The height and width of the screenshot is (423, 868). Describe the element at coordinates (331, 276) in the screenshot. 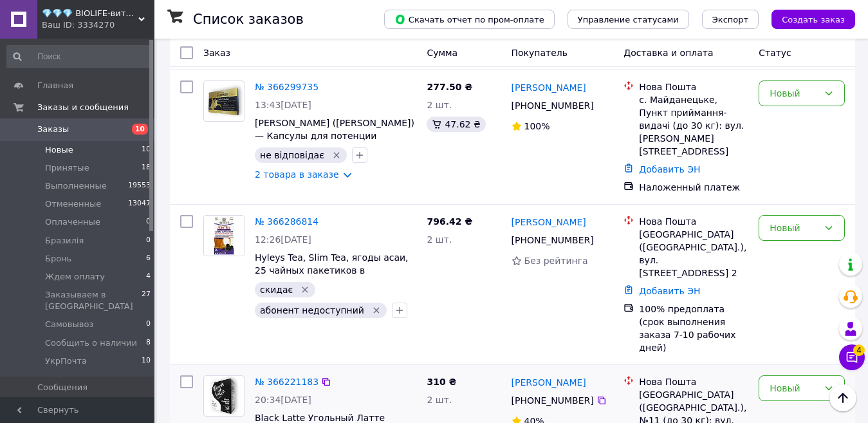

I see `span: Hyleys Tea, Slim Tea, ягоды асаи, 25 чайных пакетиков в фольгированных пакетиках, по 1,5 г (0,05 ...` at that location.